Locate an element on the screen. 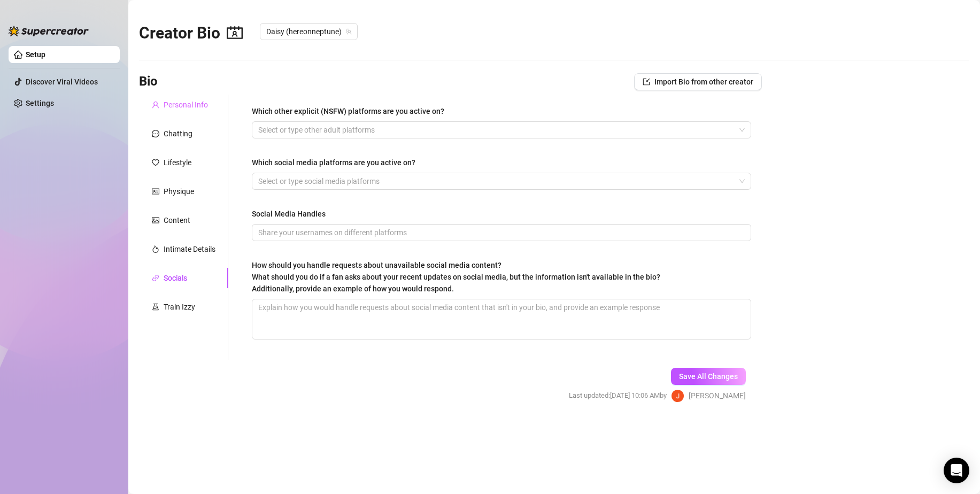 This screenshot has width=980, height=494. div: Which other explicit (NSFW) platforms are you active on? is located at coordinates (348, 111).